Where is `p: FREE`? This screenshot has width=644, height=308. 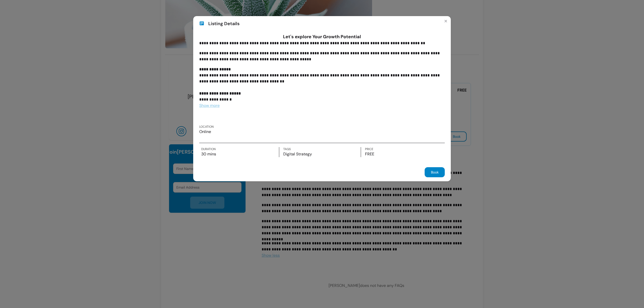 p: FREE is located at coordinates (404, 154).